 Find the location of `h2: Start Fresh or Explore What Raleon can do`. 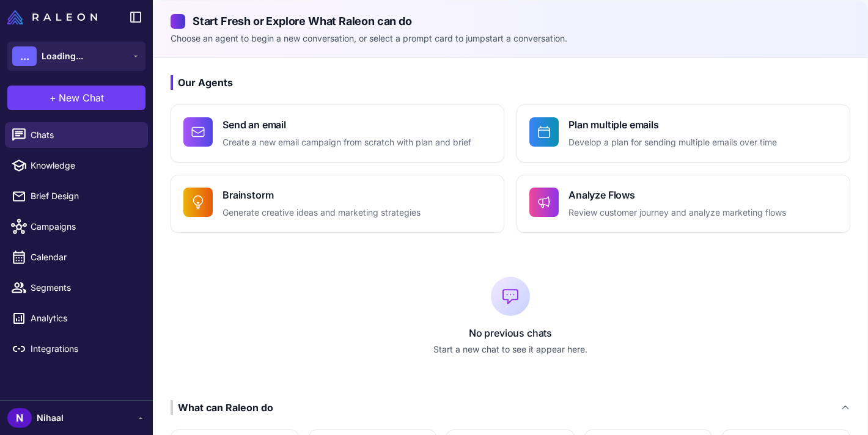

h2: Start Fresh or Explore What Raleon can do is located at coordinates (510, 20).